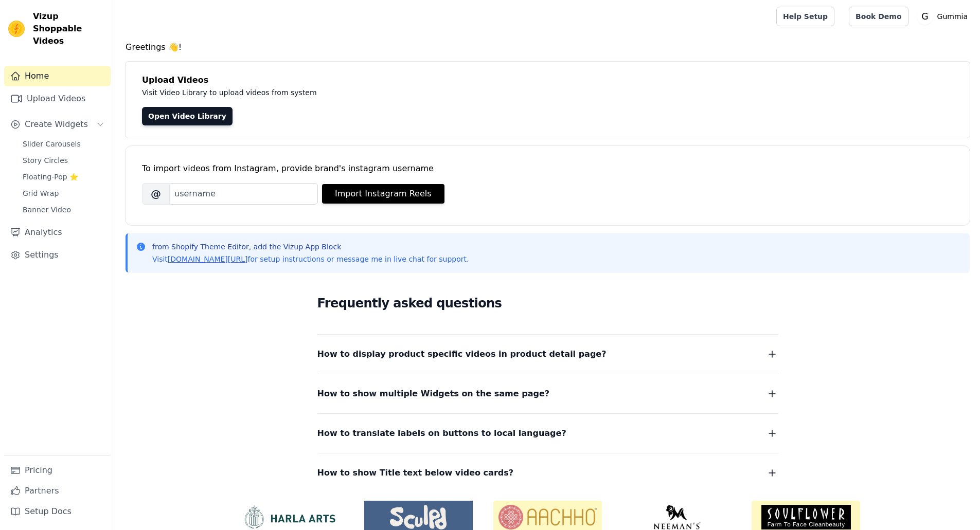  What do you see at coordinates (952, 17) in the screenshot?
I see `p: Gummia` at bounding box center [952, 17].